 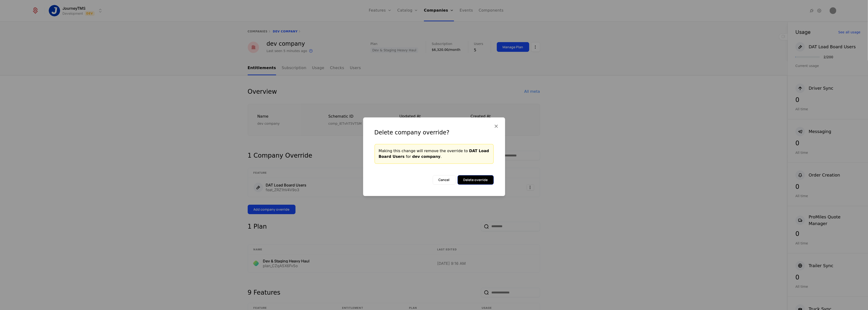 I want to click on button: Cancel, so click(x=444, y=180).